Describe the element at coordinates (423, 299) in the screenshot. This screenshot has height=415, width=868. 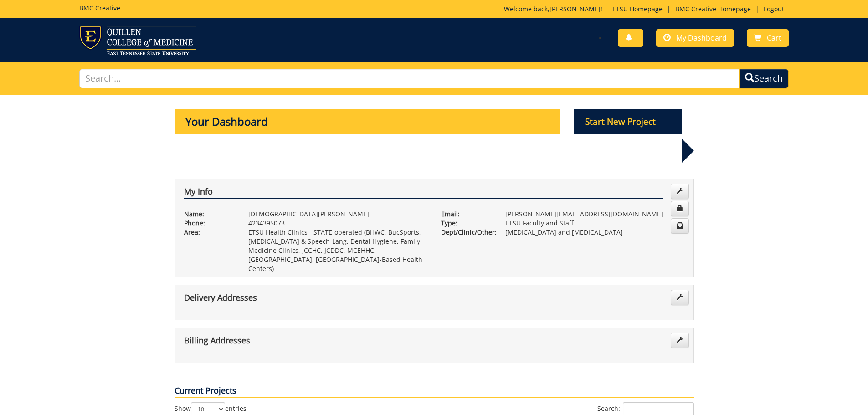
I see `h4: Delivery Addresses` at that location.